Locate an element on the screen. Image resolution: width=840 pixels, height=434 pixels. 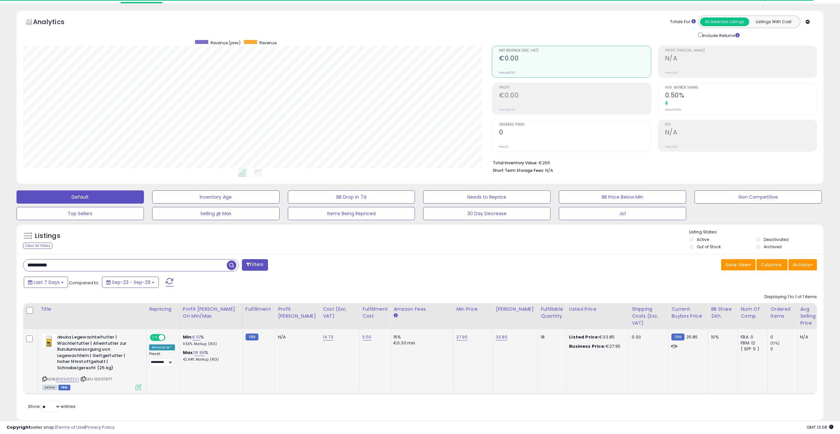
button: 30 Day Decrease is located at coordinates (487, 213).